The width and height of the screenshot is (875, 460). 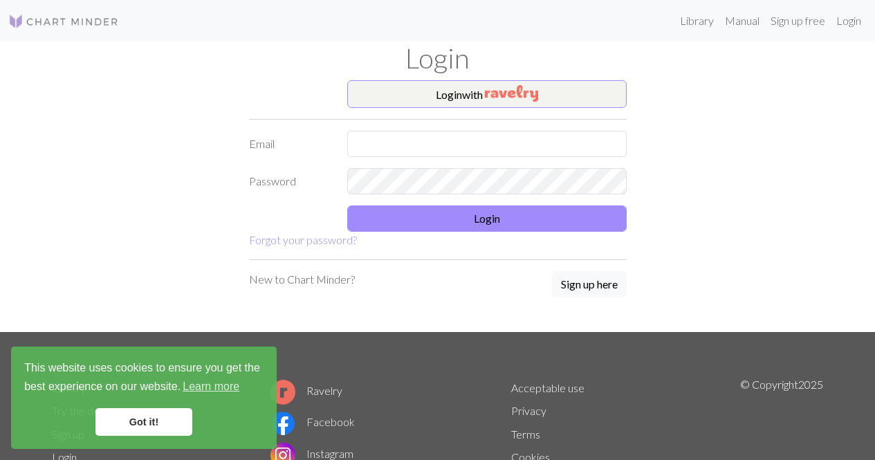 What do you see at coordinates (548, 388) in the screenshot?
I see `a: Acceptable use` at bounding box center [548, 388].